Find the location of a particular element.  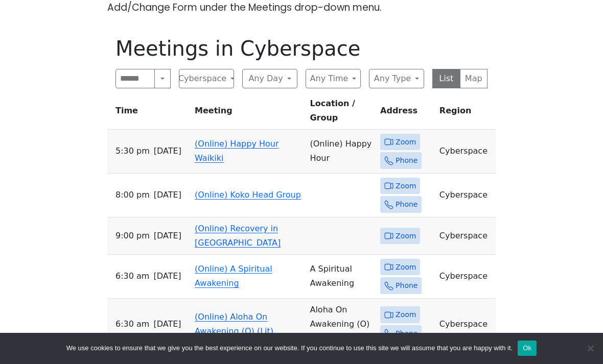

button: Ok is located at coordinates (527, 348).